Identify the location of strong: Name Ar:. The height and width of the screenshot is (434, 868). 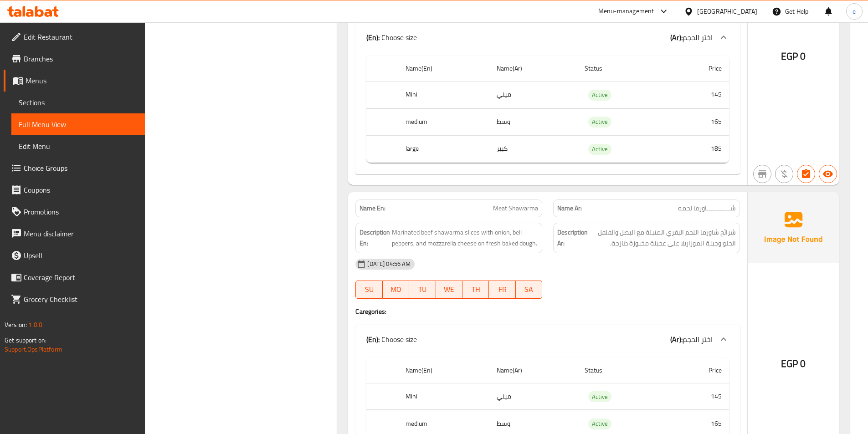
(570, 208).